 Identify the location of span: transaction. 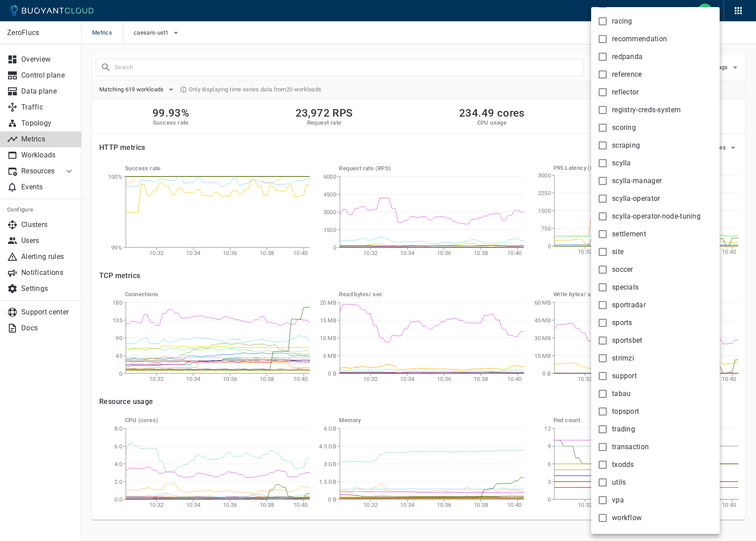
(630, 447).